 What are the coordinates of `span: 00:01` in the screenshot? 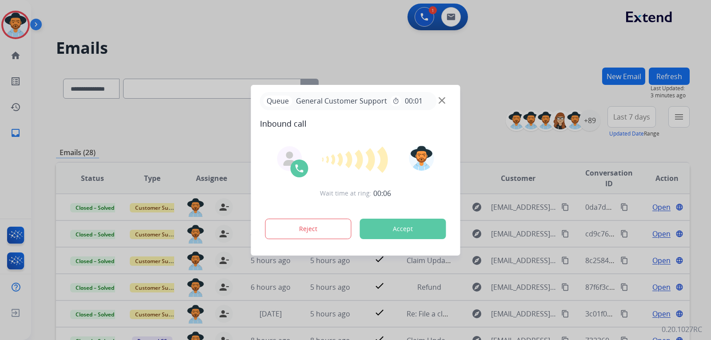 It's located at (414, 101).